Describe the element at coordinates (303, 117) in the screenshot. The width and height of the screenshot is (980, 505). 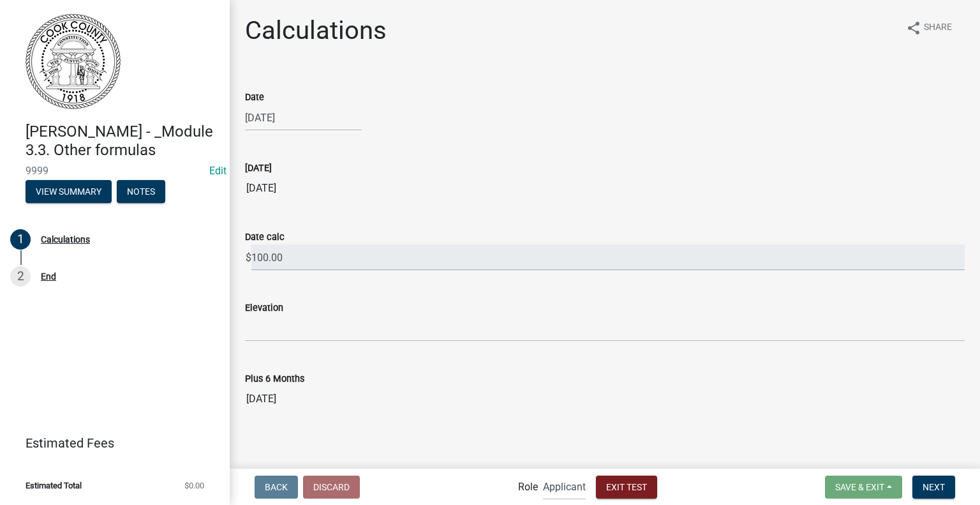
I see `input: mm/dd/yyyy` at that location.